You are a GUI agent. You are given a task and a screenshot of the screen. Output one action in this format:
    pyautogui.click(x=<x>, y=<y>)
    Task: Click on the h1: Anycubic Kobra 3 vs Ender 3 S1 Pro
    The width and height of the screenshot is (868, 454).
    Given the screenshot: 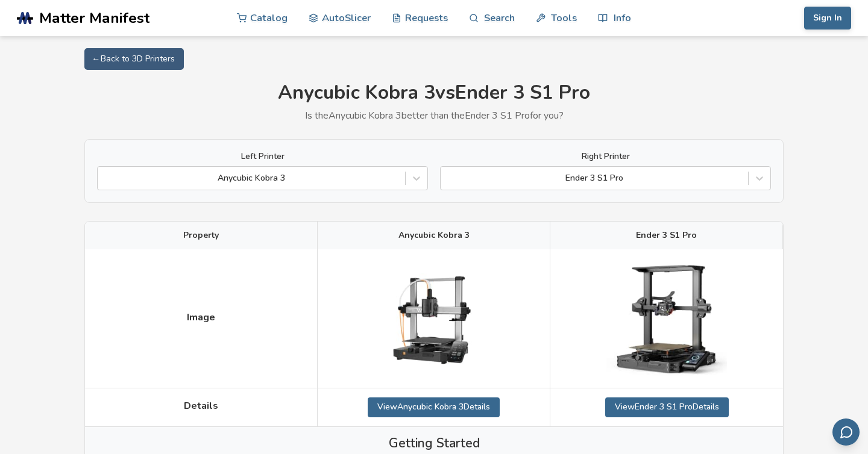 What is the action you would take?
    pyautogui.click(x=434, y=93)
    